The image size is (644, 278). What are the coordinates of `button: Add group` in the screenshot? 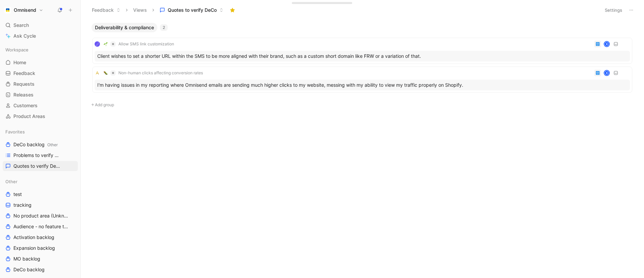 It's located at (362, 104).